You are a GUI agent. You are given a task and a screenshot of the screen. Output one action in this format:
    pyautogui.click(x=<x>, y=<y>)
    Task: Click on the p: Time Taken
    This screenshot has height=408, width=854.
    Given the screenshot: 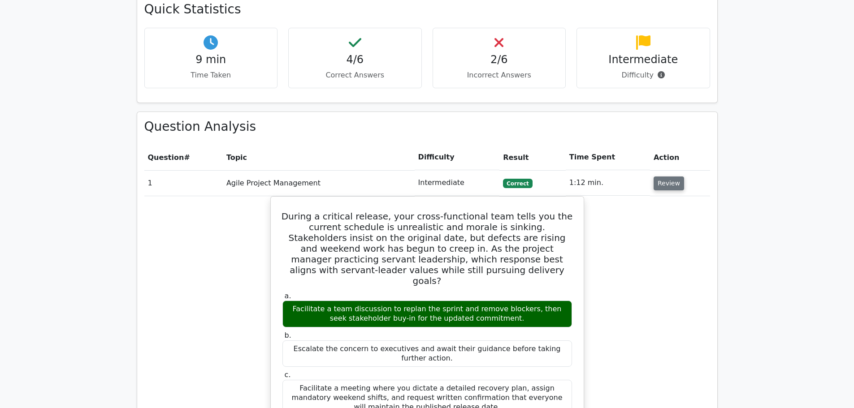 What is the action you would take?
    pyautogui.click(x=211, y=75)
    